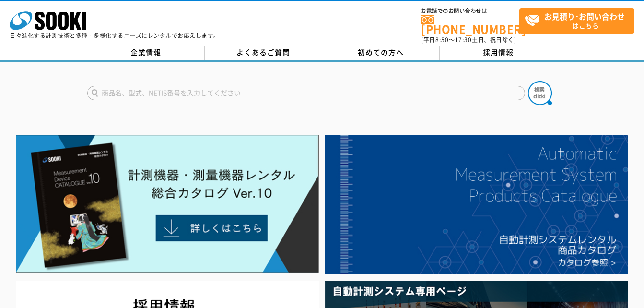 The width and height of the screenshot is (644, 308). What do you see at coordinates (146, 52) in the screenshot?
I see `a: 企業情報` at bounding box center [146, 52].